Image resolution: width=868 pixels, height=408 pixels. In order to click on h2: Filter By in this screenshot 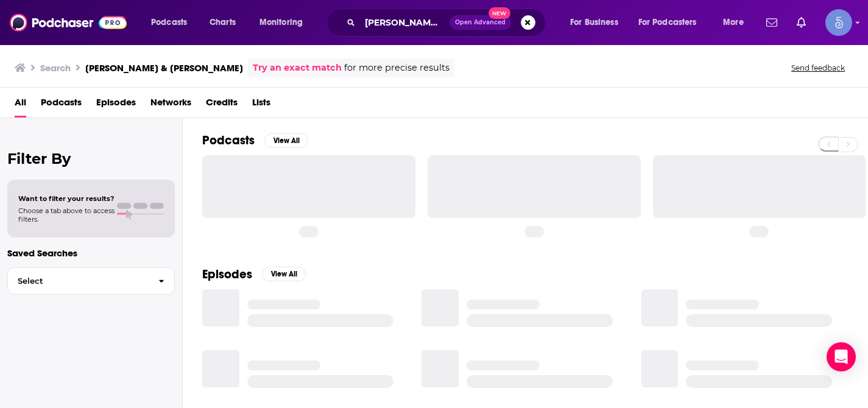, I will do `click(91, 158)`.